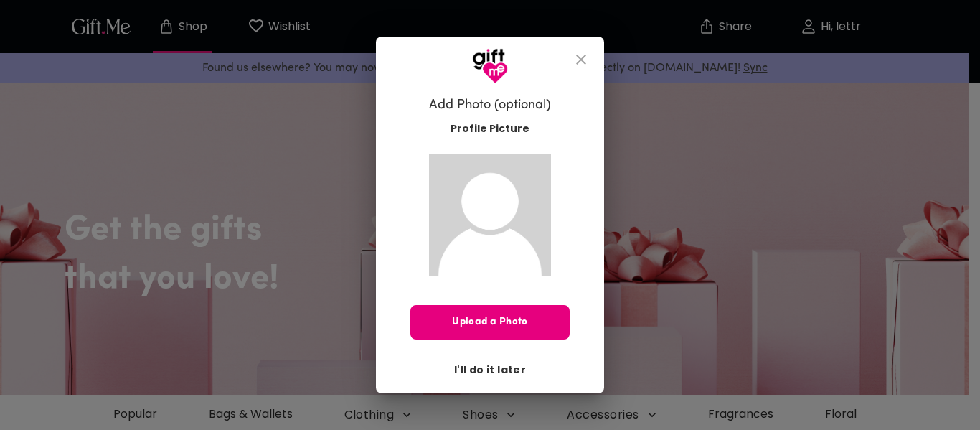 Image resolution: width=980 pixels, height=430 pixels. What do you see at coordinates (490, 322) in the screenshot?
I see `span: Upload a Photo` at bounding box center [490, 322].